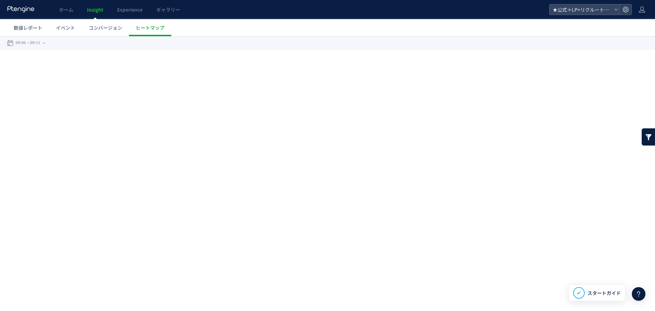 The height and width of the screenshot is (311, 655). Describe the element at coordinates (66, 28) in the screenshot. I see `span: イベント` at that location.